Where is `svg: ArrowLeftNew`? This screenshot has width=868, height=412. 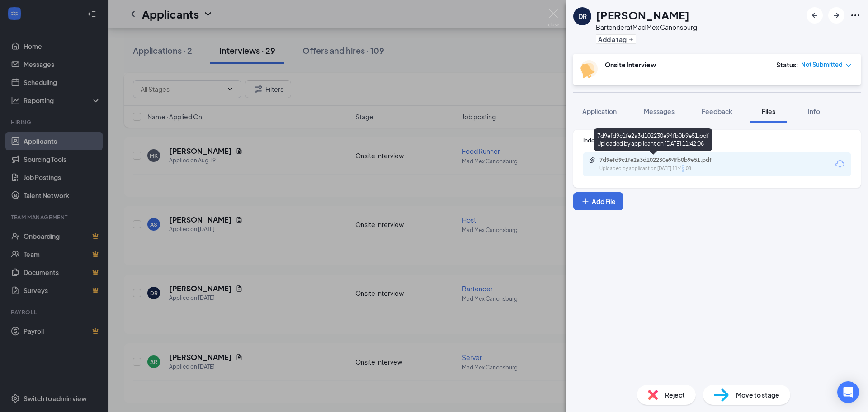
svg: ArrowLeftNew is located at coordinates (815, 16).